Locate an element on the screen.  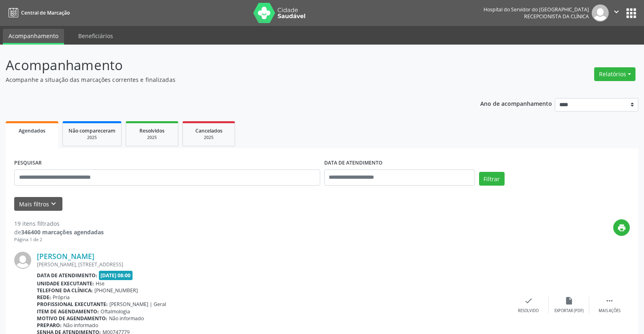
span: Não compareceram is located at coordinates (92, 131).